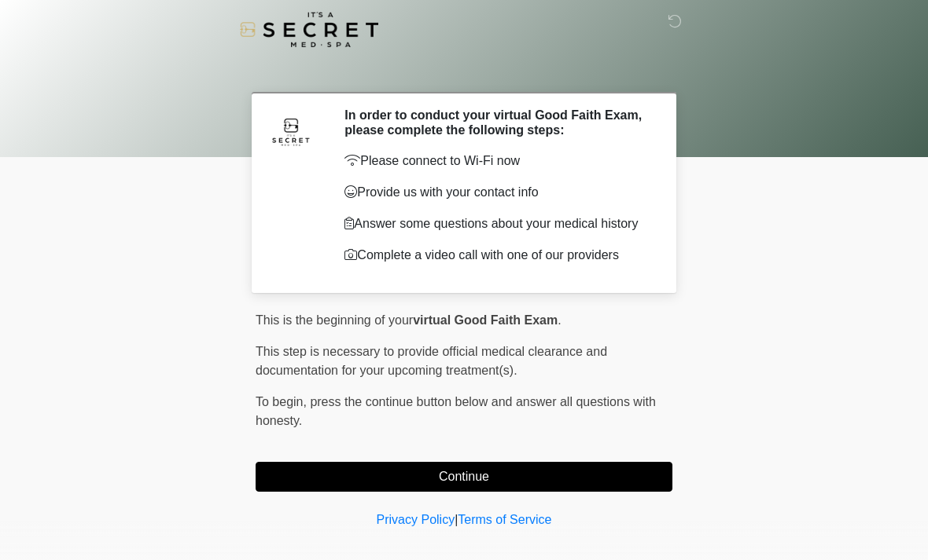 This screenshot has width=928, height=560. What do you see at coordinates (496, 193) in the screenshot?
I see `p: Provide us with your contact info` at bounding box center [496, 193].